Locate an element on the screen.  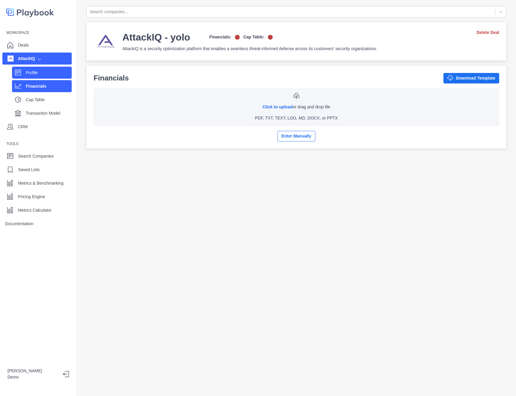
p: Saved Lists is located at coordinates (29, 170).